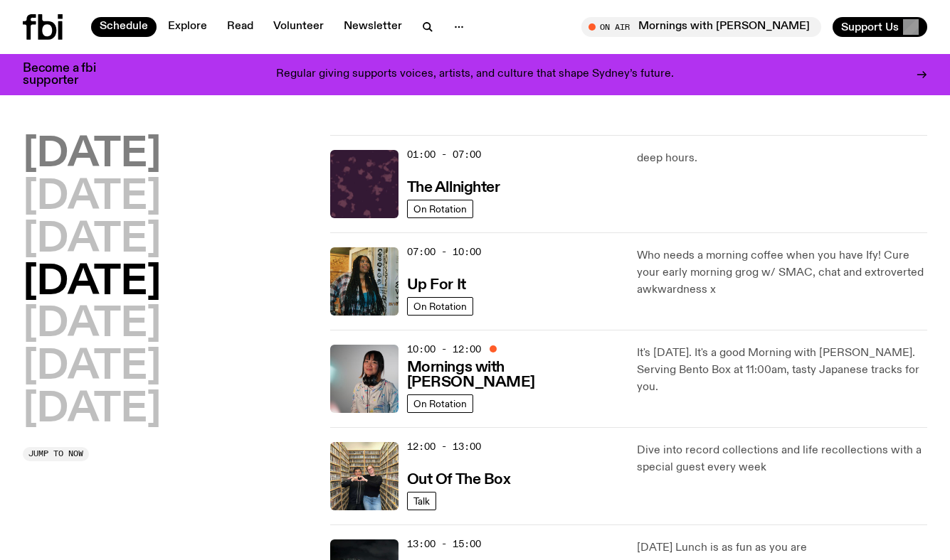 This screenshot has height=560, width=950. What do you see at coordinates (475, 74) in the screenshot?
I see `p: Regular giving supports voices, artists, and culture that shape Sydney’s future.` at bounding box center [475, 74].